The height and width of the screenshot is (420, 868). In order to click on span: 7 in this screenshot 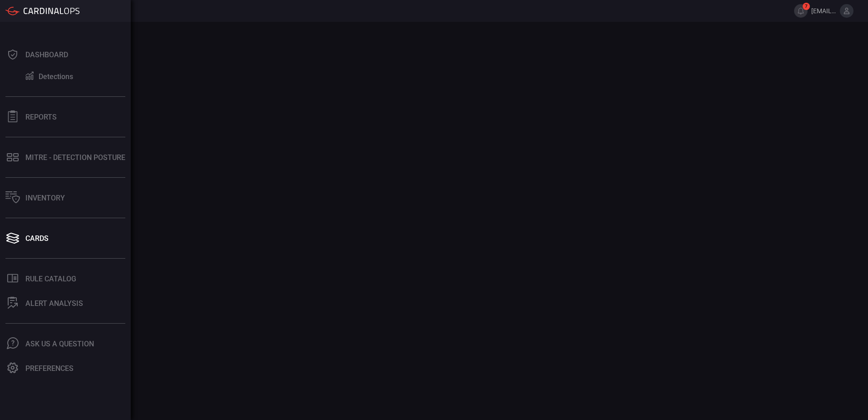, I will do `click(807, 7)`.